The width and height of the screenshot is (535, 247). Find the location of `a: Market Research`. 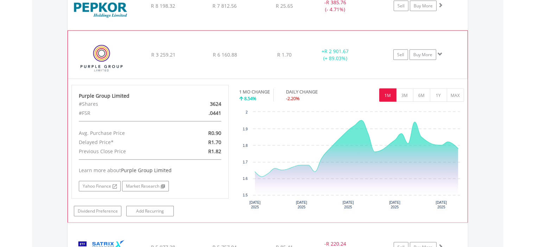

a: Market Research is located at coordinates (145, 186).